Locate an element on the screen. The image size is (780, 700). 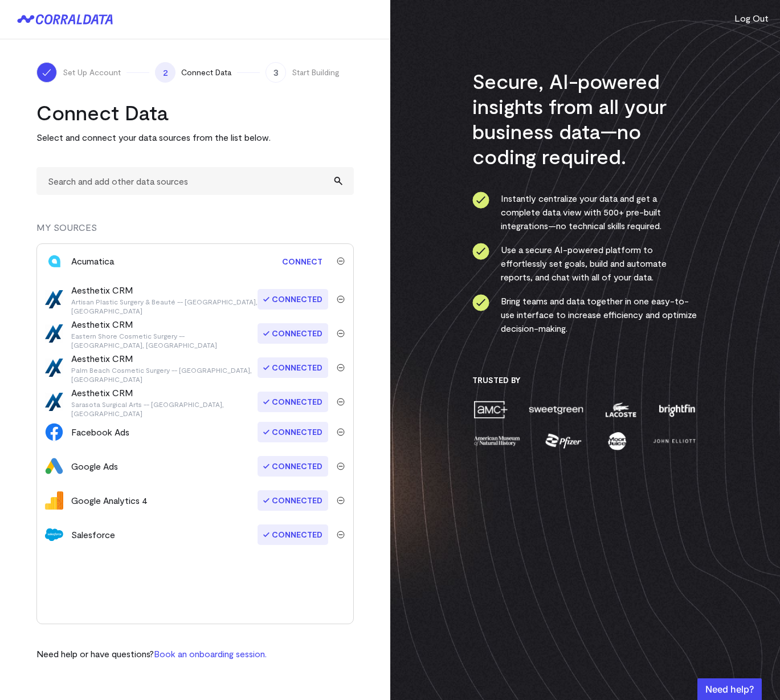
img: pfizer-e137f5fc.png is located at coordinates (564, 441).